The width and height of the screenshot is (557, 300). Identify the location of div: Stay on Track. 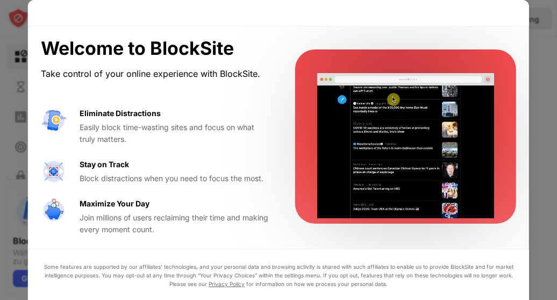
(104, 164).